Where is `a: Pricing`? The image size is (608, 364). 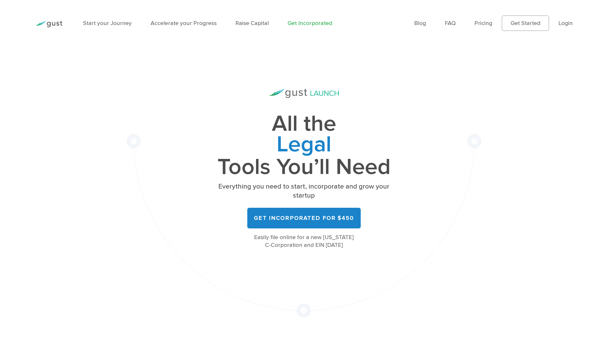
a: Pricing is located at coordinates (484, 23).